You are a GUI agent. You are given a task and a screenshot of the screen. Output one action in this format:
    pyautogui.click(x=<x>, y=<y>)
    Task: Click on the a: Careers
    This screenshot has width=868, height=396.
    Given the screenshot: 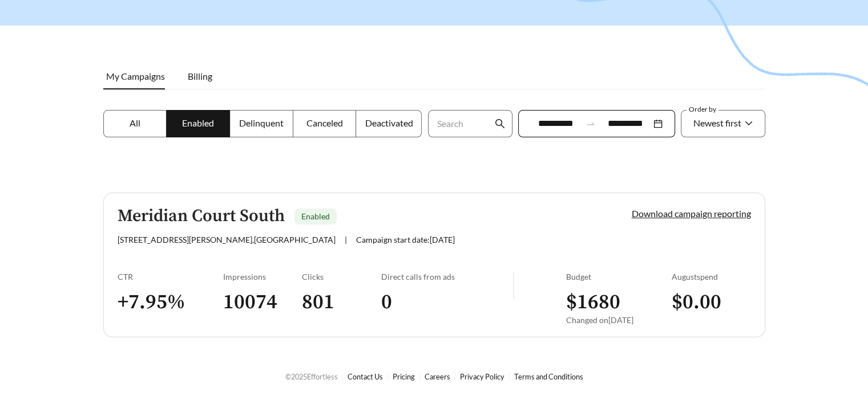 What is the action you would take?
    pyautogui.click(x=437, y=377)
    